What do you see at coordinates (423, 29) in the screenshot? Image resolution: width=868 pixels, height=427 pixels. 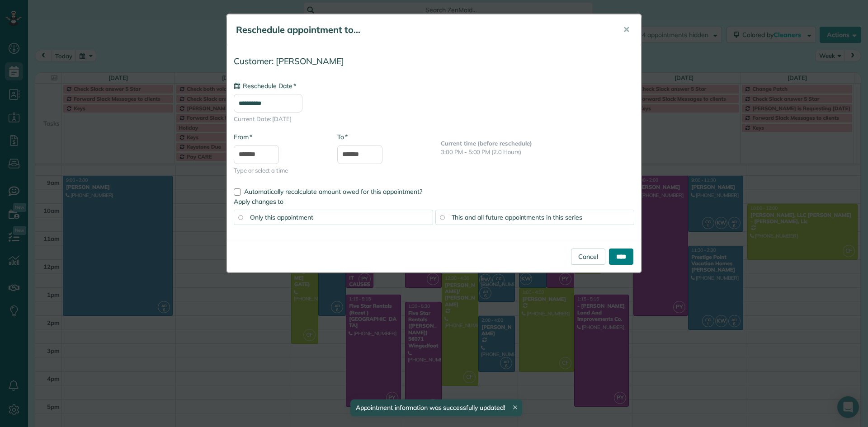 I see `h5: Reschedule appointment to...` at bounding box center [423, 29].